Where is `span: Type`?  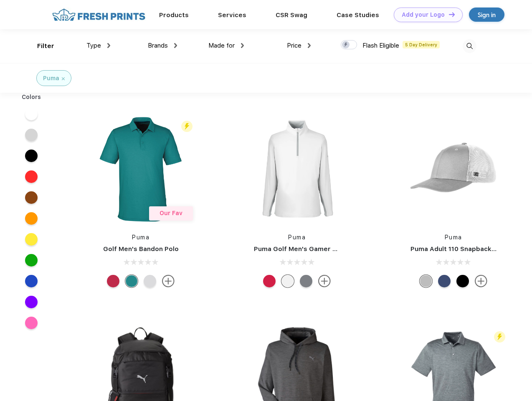 span: Type is located at coordinates (93, 46).